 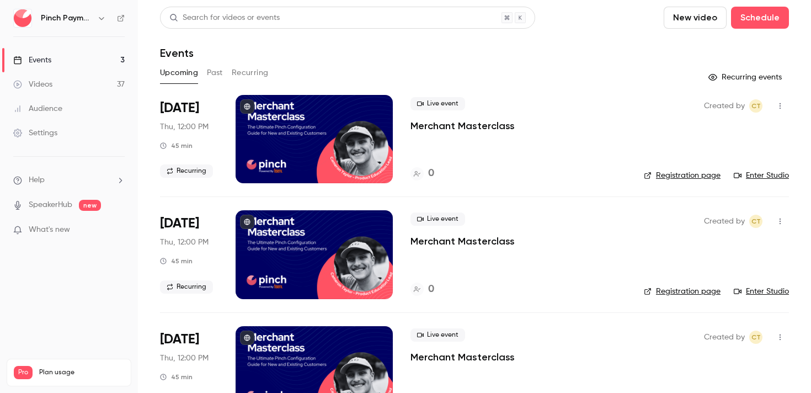 I want to click on button: Recurring events, so click(x=746, y=77).